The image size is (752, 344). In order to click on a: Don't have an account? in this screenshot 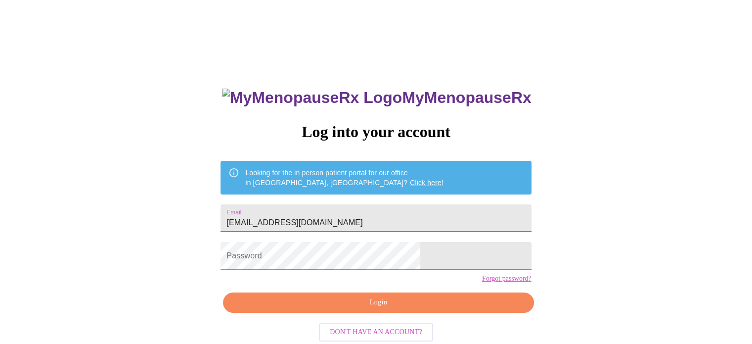, I will do `click(376, 330)`.